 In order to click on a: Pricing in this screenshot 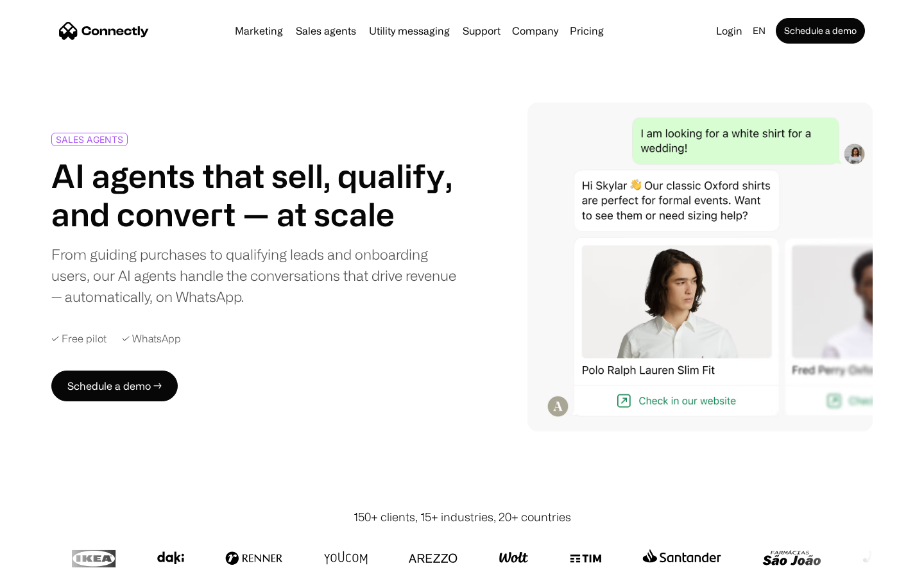, I will do `click(587, 31)`.